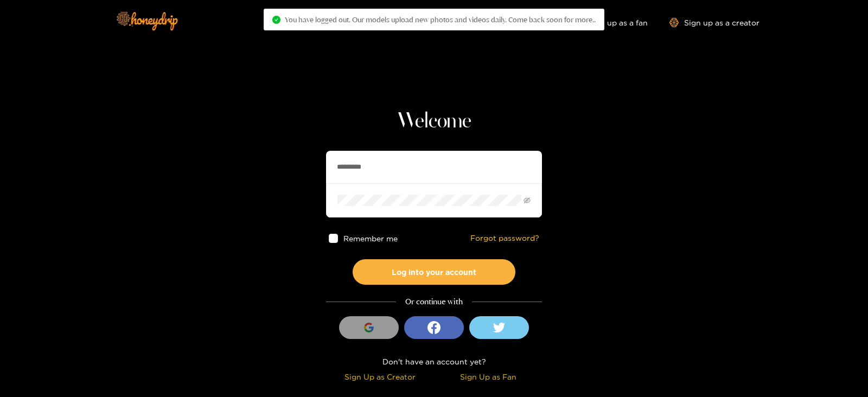  I want to click on div: Sign Up as Fan, so click(488, 377).